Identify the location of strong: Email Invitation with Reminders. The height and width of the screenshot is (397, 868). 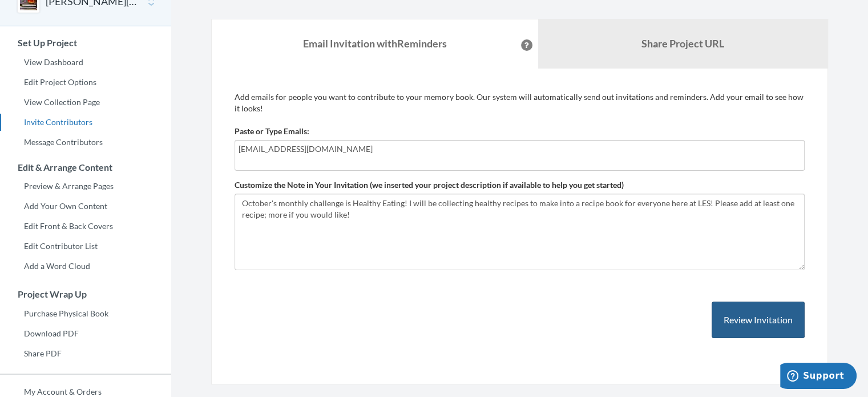
(375, 43).